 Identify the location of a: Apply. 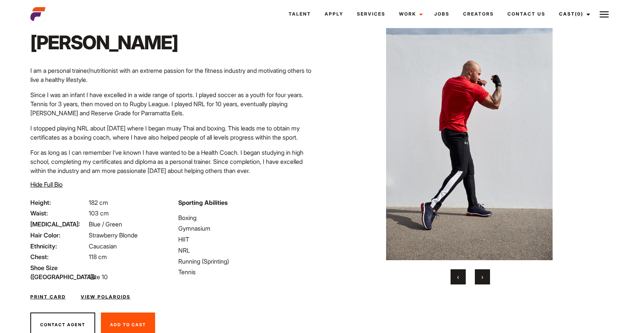
(334, 14).